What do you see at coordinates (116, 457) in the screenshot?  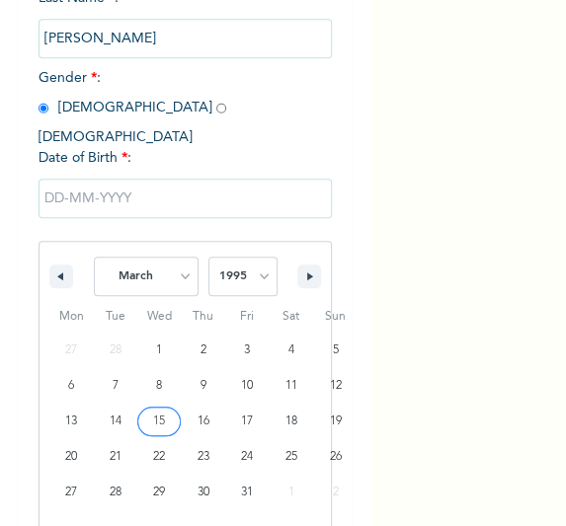 I see `span: 21` at bounding box center [116, 457].